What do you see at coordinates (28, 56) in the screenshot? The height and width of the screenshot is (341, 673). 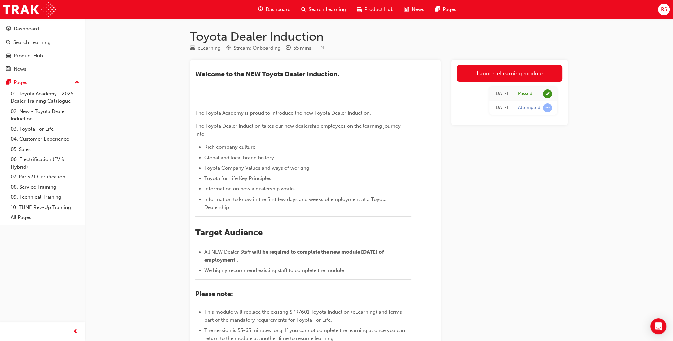 I see `div: Product Hub` at bounding box center [28, 56].